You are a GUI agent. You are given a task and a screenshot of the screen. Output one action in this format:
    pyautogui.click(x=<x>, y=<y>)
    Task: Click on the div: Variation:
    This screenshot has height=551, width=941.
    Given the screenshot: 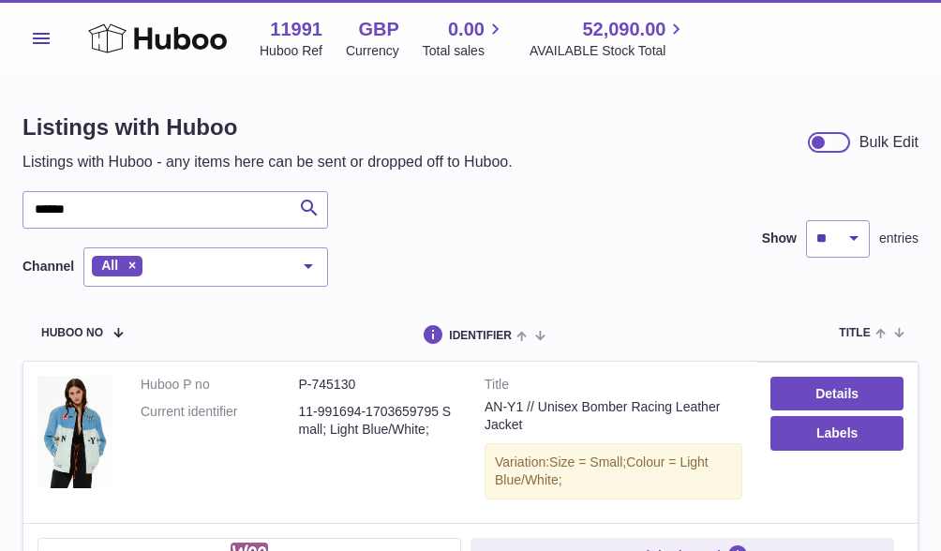 What is the action you would take?
    pyautogui.click(x=613, y=472)
    